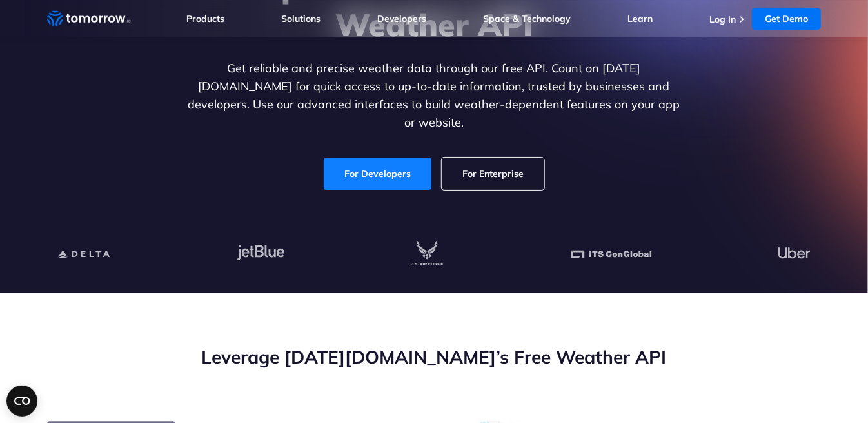  I want to click on a: Solutions, so click(301, 18).